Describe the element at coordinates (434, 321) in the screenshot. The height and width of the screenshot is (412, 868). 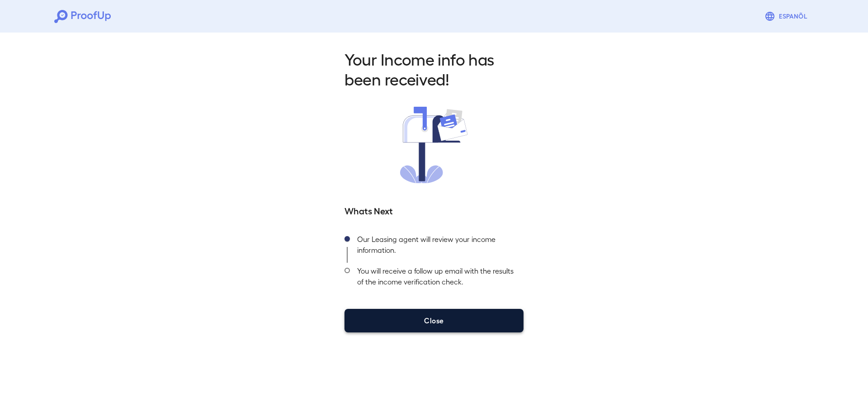
I see `button: Close` at that location.